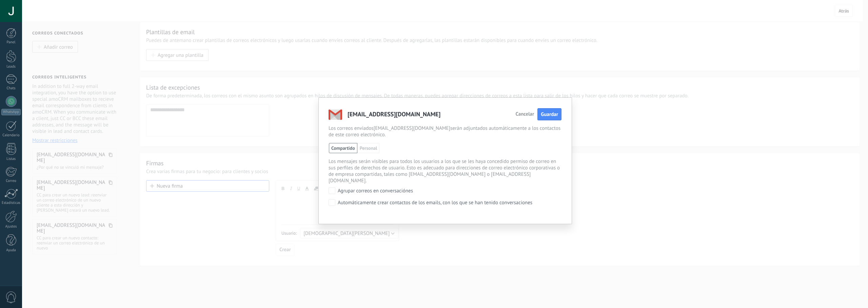 The height and width of the screenshot is (308, 868). What do you see at coordinates (549, 114) in the screenshot?
I see `span: Guardar` at bounding box center [549, 114].